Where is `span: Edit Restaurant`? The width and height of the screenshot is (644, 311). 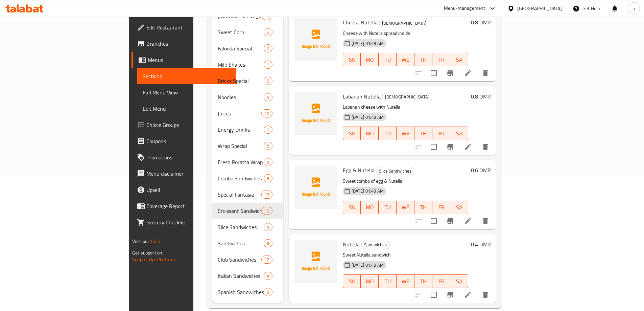 span: Edit Restaurant is located at coordinates (189, 27).